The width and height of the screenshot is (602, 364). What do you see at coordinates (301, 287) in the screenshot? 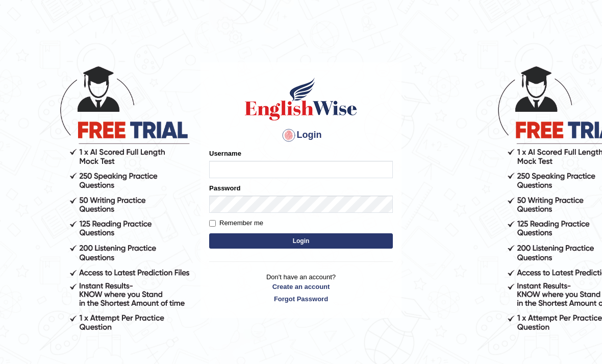
I see `a: Create an account` at bounding box center [301, 287].